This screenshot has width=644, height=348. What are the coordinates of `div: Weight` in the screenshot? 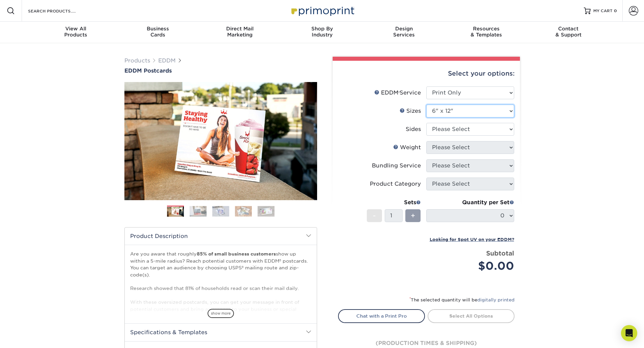 It's located at (407, 147).